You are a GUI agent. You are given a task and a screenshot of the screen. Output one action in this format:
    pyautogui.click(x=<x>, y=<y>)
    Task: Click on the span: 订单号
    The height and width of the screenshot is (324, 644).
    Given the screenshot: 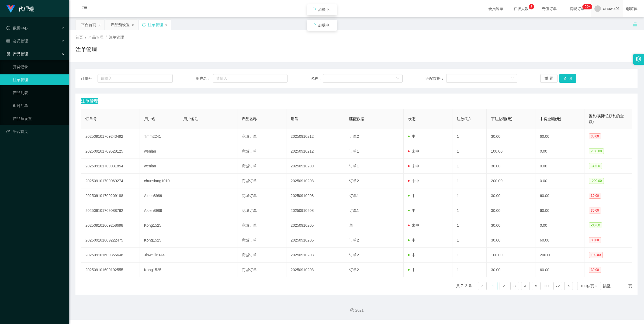 What is the action you would take?
    pyautogui.click(x=91, y=119)
    